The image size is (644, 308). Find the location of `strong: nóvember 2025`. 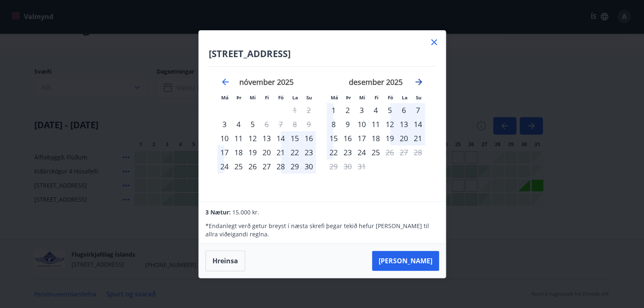

strong: nóvember 2025 is located at coordinates (266, 82).